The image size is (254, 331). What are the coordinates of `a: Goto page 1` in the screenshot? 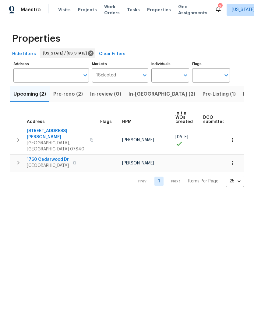 It's located at (159, 181).